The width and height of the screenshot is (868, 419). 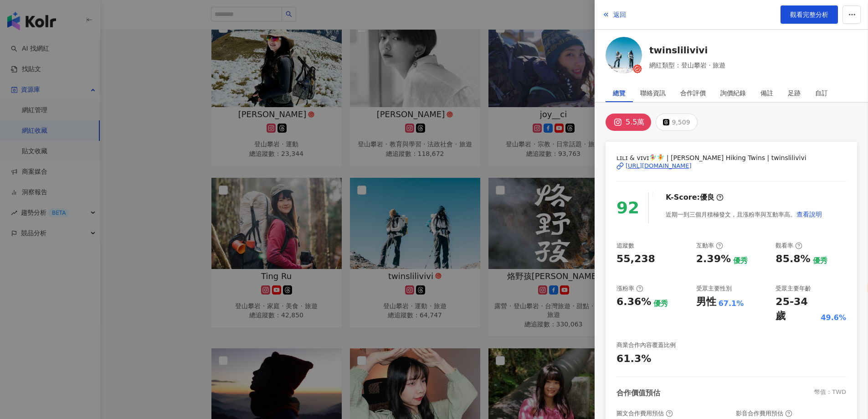 I want to click on div: 幣值：TWD, so click(x=830, y=393).